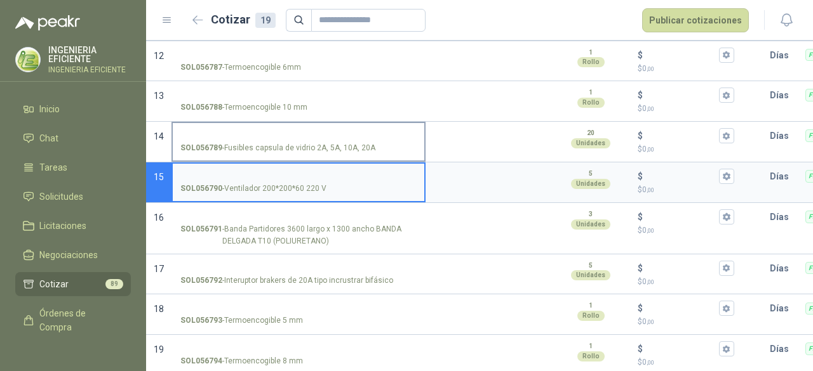 The width and height of the screenshot is (813, 371). Describe the element at coordinates (241, 67) in the screenshot. I see `p: - Termoencogible 6mm` at that location.